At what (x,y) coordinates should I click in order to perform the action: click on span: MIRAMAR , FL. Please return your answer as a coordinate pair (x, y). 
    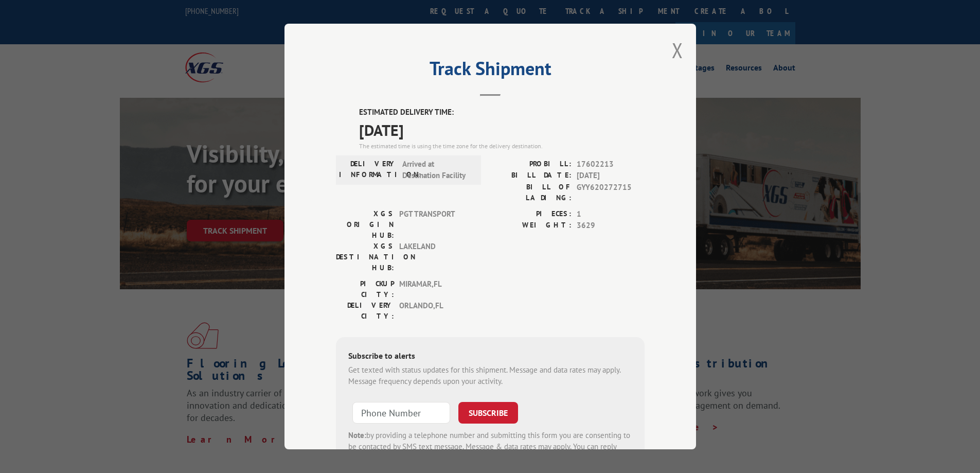
    Looking at the image, I should click on (434, 290).